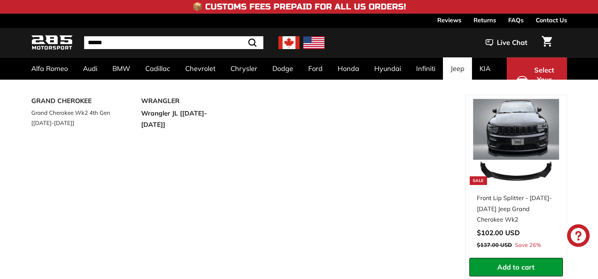  What do you see at coordinates (49, 68) in the screenshot?
I see `a: Alfa Romeo` at bounding box center [49, 68].